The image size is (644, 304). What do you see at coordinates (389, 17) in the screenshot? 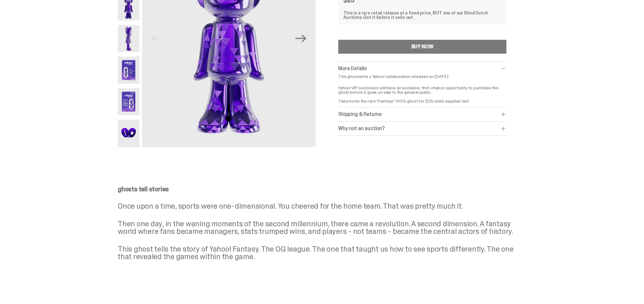
I see `span: Get it before it sells out.` at bounding box center [389, 17].